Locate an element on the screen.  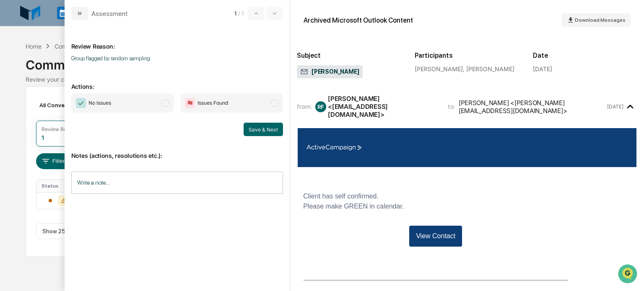
span: View Contact is located at coordinates (435, 236).